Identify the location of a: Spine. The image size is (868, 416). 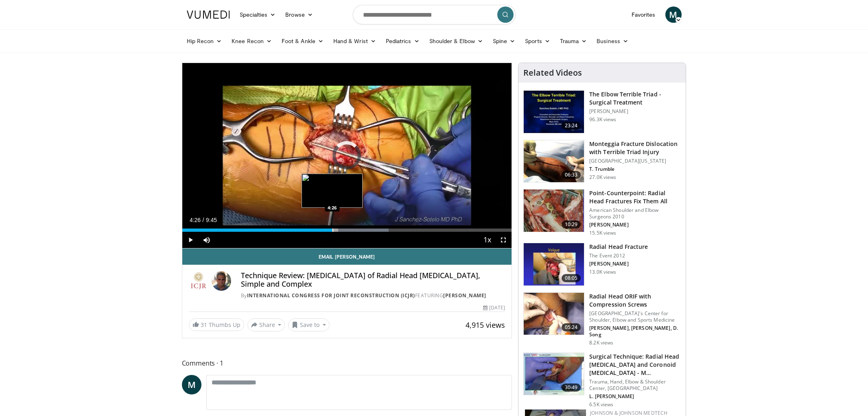
(504, 41).